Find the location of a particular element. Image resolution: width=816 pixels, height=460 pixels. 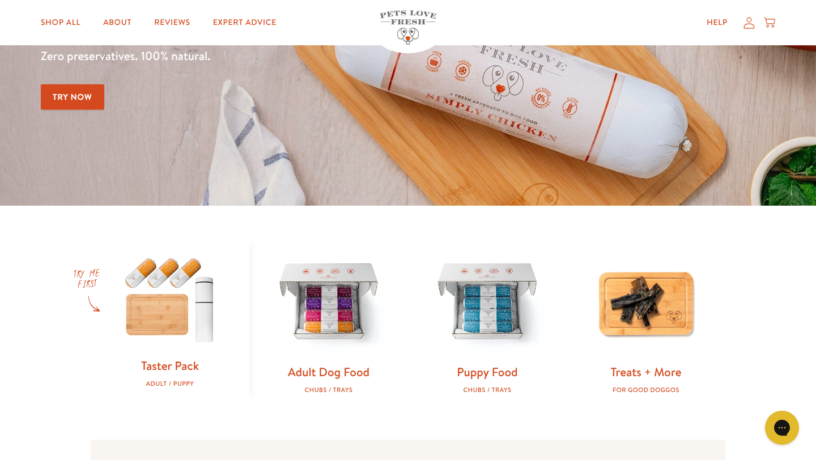

a: Try Now is located at coordinates (73, 97).